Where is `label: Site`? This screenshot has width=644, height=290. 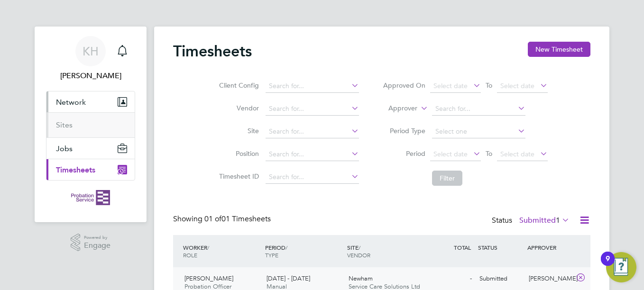 label: Site is located at coordinates (238, 131).